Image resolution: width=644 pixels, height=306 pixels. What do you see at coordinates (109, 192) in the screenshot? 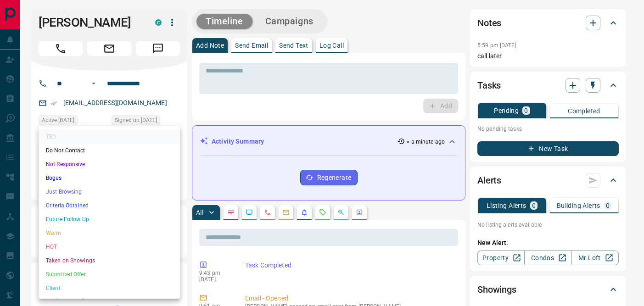
I see `li: Just Browsing` at bounding box center [109, 192].